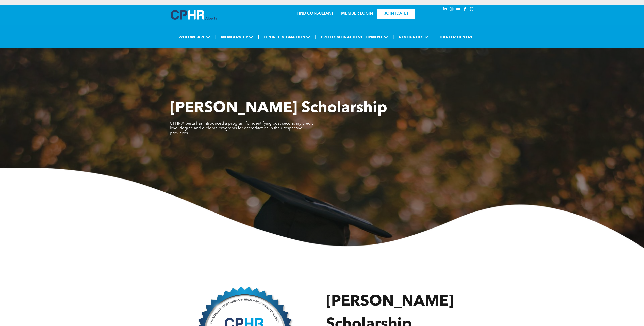 This screenshot has width=644, height=326. What do you see at coordinates (357, 14) in the screenshot?
I see `a: MEMBER LOGIN` at bounding box center [357, 14].